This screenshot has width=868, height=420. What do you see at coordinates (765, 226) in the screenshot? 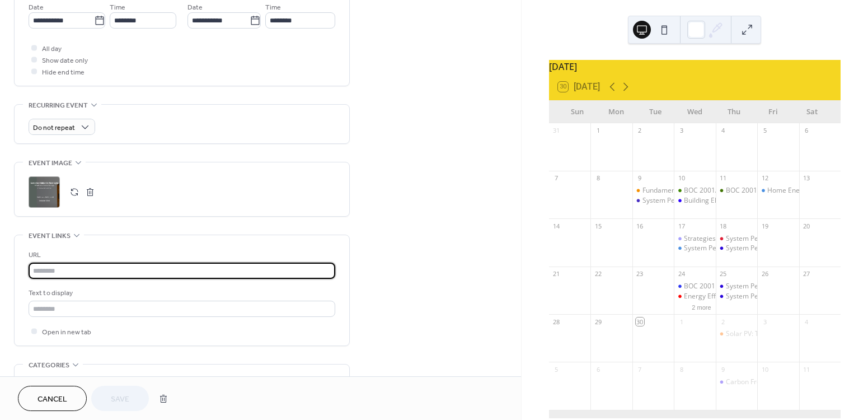
I see `div: 19` at bounding box center [765, 226].